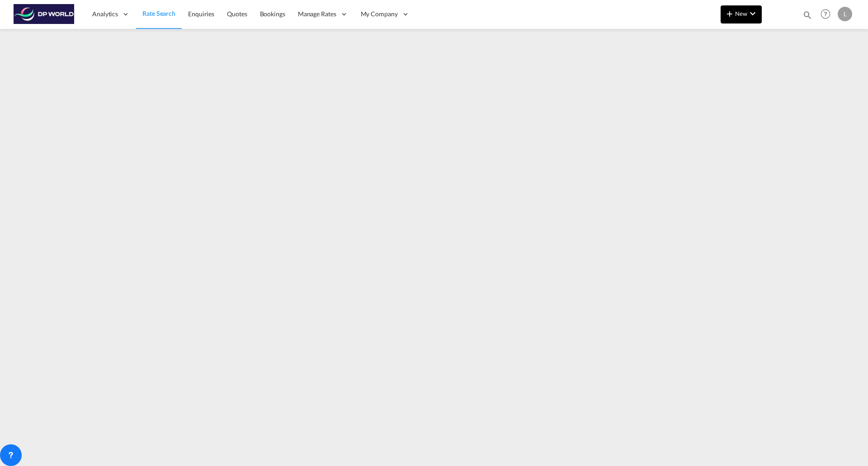 Image resolution: width=868 pixels, height=466 pixels. I want to click on div: Help, so click(827, 14).